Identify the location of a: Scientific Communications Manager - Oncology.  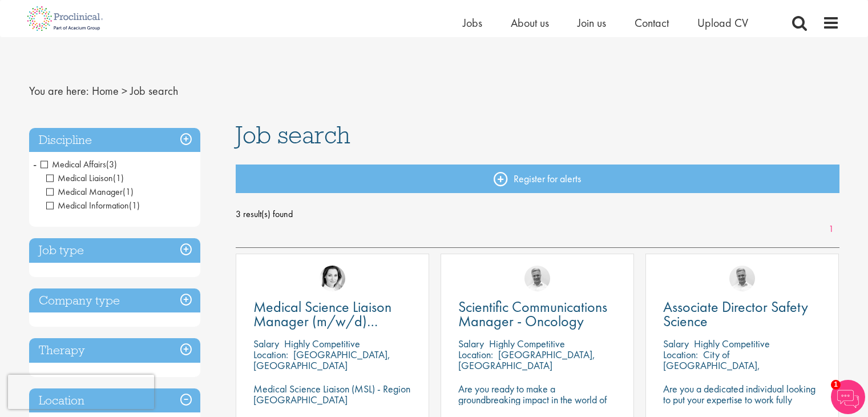
(537, 314).